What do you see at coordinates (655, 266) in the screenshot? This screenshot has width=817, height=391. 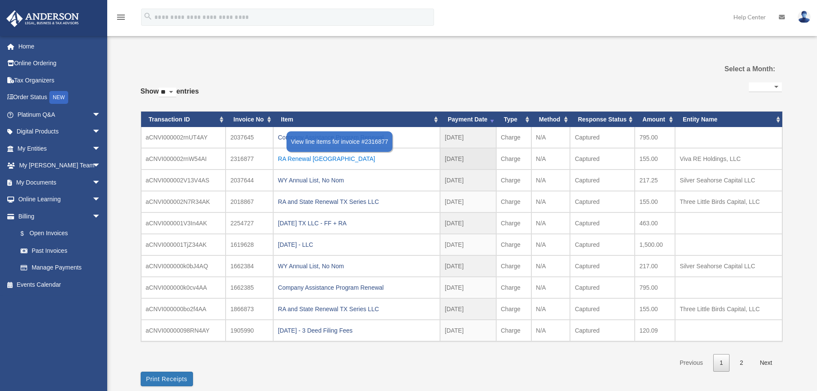 I see `td: 217.00` at bounding box center [655, 266].